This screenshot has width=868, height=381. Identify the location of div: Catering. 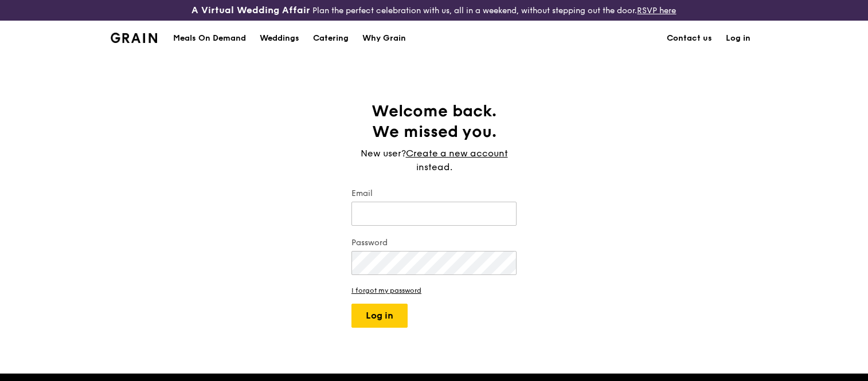
(331, 38).